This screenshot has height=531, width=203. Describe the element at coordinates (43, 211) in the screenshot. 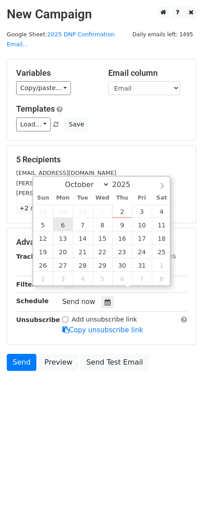

I see `span: September 28, 2025` at that location.